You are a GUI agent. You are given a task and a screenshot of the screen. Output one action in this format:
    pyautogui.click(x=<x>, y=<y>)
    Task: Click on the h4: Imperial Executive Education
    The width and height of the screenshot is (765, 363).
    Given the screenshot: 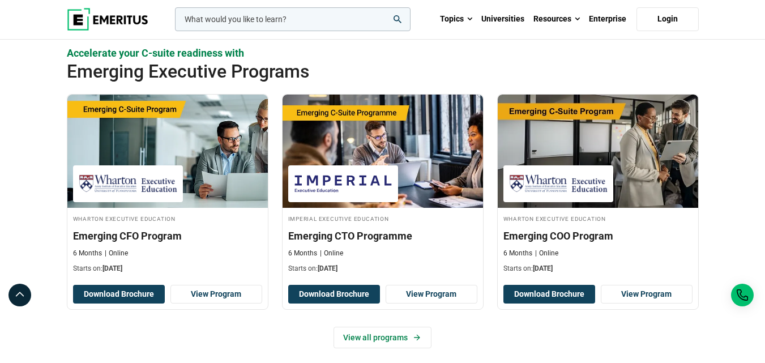 What is the action you would take?
    pyautogui.click(x=383, y=218)
    